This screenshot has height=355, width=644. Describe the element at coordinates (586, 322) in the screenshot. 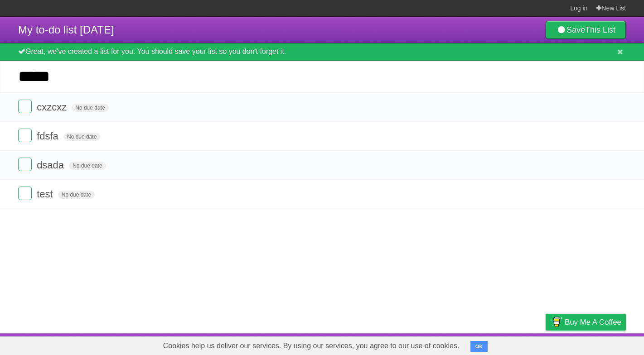

I see `a: Buy me a coffee` at that location.